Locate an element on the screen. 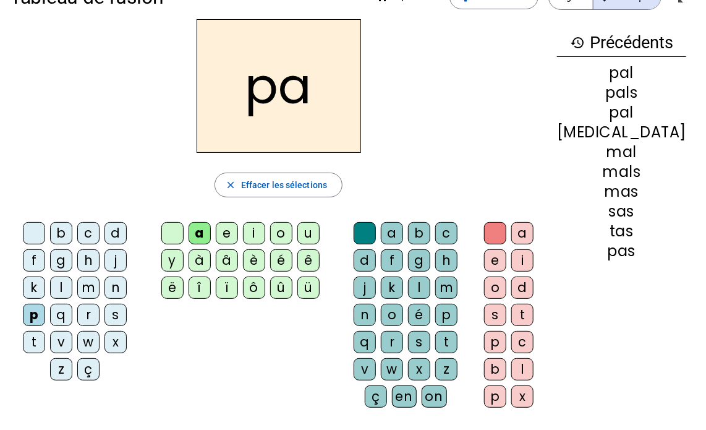 The height and width of the screenshot is (430, 706). div: ë is located at coordinates (172, 287).